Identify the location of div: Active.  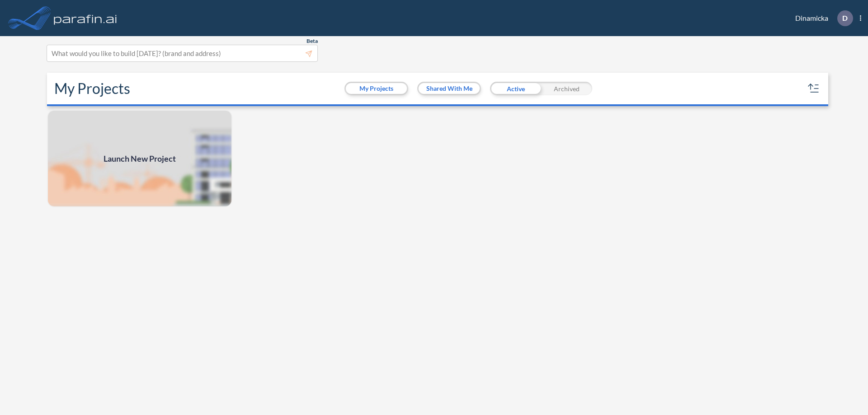
(516, 89).